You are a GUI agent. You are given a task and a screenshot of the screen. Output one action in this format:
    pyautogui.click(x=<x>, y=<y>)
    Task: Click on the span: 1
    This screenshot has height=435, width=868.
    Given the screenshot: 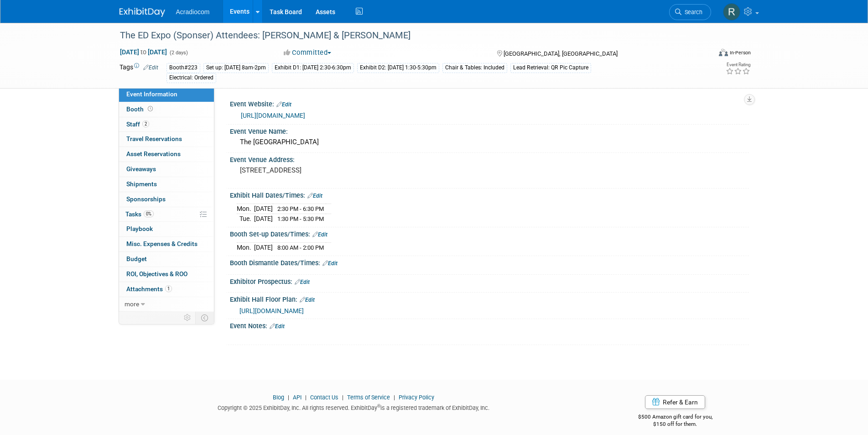 What is the action you would take?
    pyautogui.click(x=169, y=289)
    